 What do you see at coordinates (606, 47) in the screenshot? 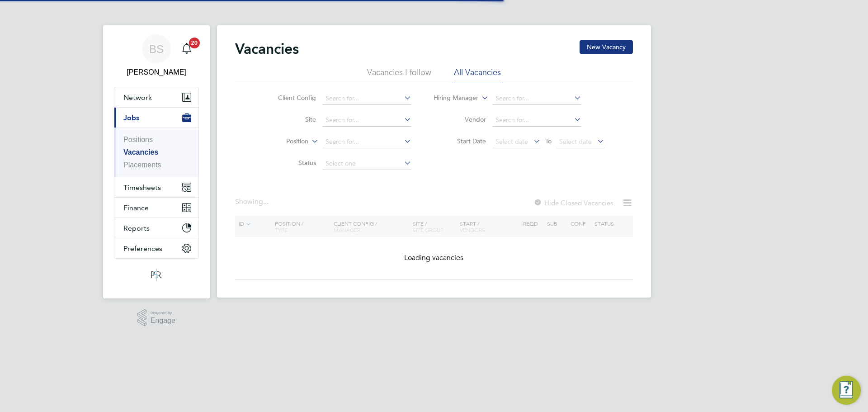
I see `button: New Vacancy` at bounding box center [606, 47].